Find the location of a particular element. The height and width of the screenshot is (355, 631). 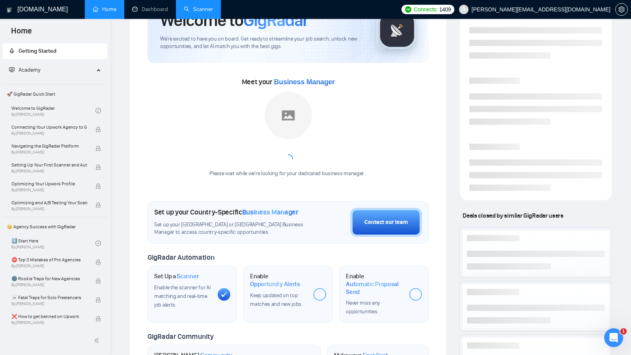

span: fund-projection-screen is located at coordinates (12, 70).